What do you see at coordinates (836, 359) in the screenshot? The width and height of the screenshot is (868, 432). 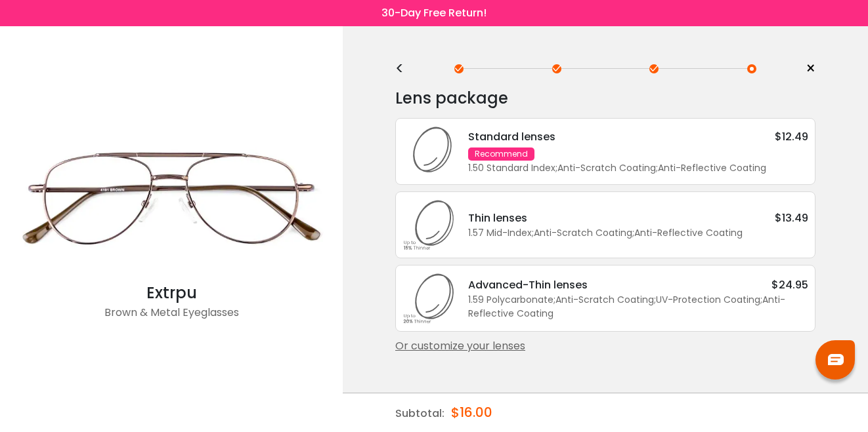 I see `img: chat` at bounding box center [836, 359].